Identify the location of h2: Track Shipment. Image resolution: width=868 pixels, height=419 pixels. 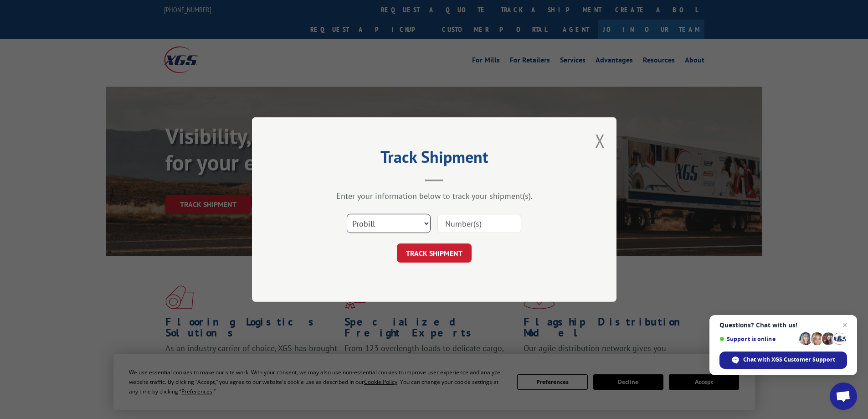
(434, 160).